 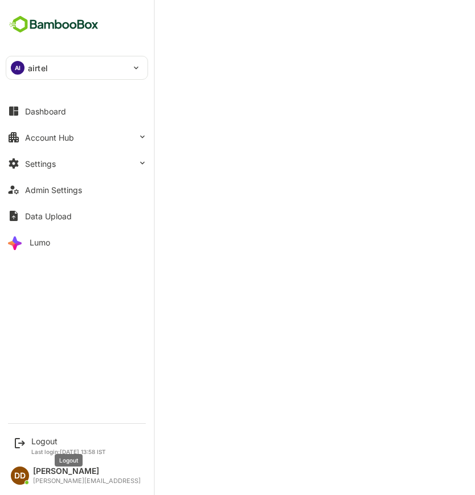 What do you see at coordinates (77, 163) in the screenshot?
I see `button: Settings` at bounding box center [77, 163].